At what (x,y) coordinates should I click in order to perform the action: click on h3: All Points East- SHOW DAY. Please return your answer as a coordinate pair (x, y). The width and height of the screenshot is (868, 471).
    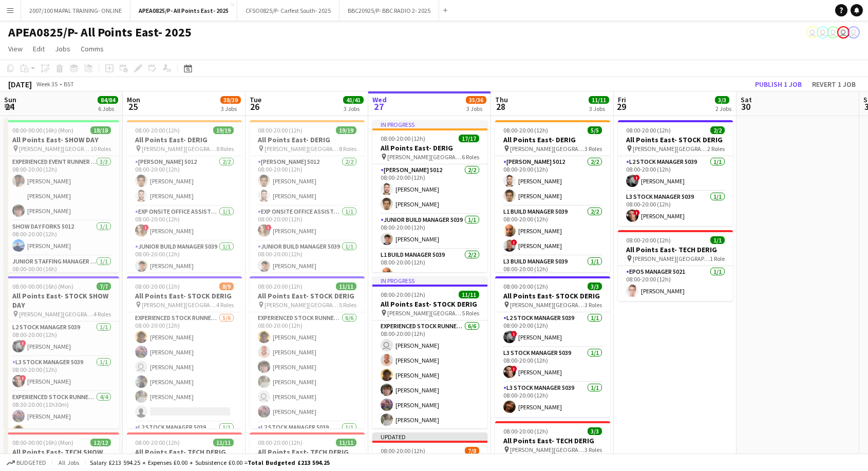
    Looking at the image, I should click on (62, 140).